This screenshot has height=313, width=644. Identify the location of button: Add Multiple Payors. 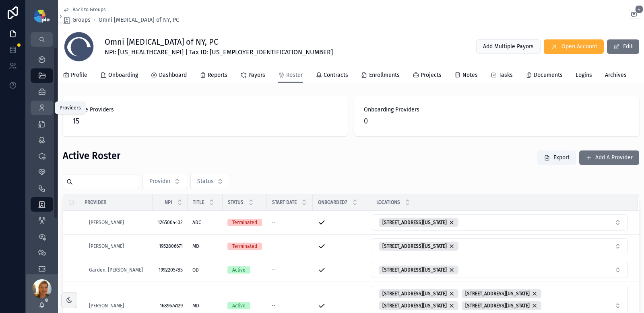
(508, 47).